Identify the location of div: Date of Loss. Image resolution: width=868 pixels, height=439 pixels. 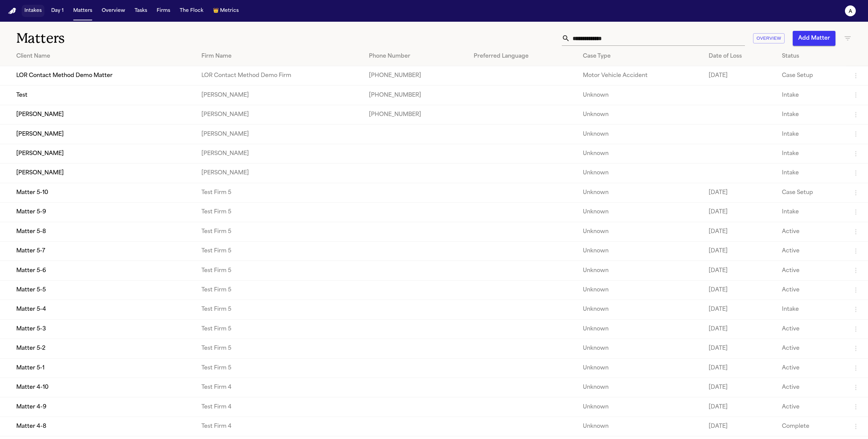
(739, 57).